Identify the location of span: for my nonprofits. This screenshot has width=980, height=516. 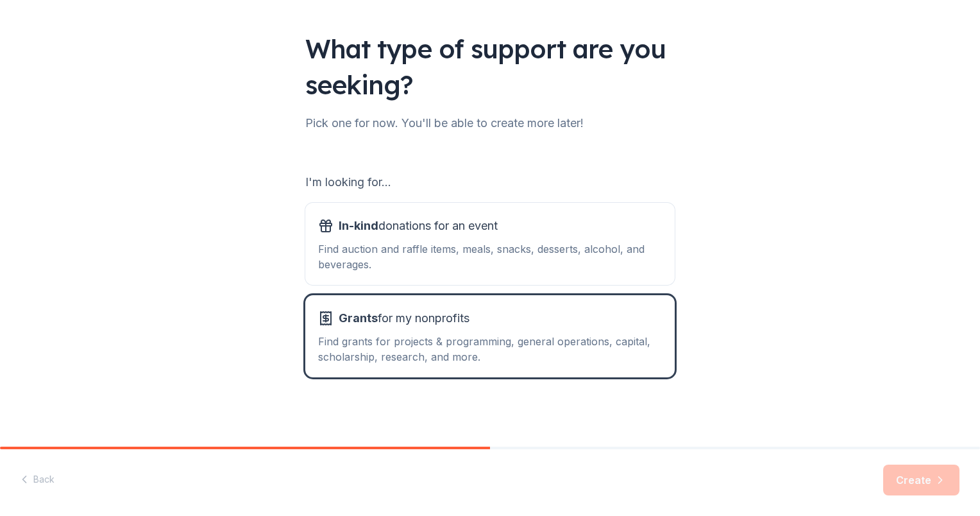
(404, 318).